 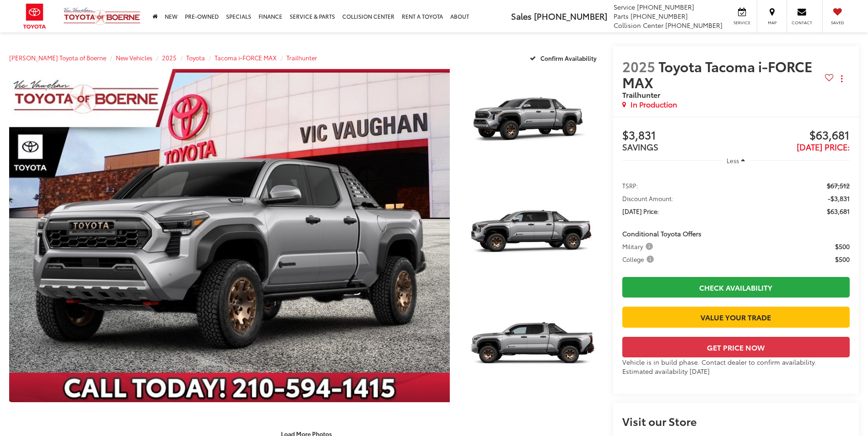 I want to click on span: Confirm Availability, so click(x=568, y=58).